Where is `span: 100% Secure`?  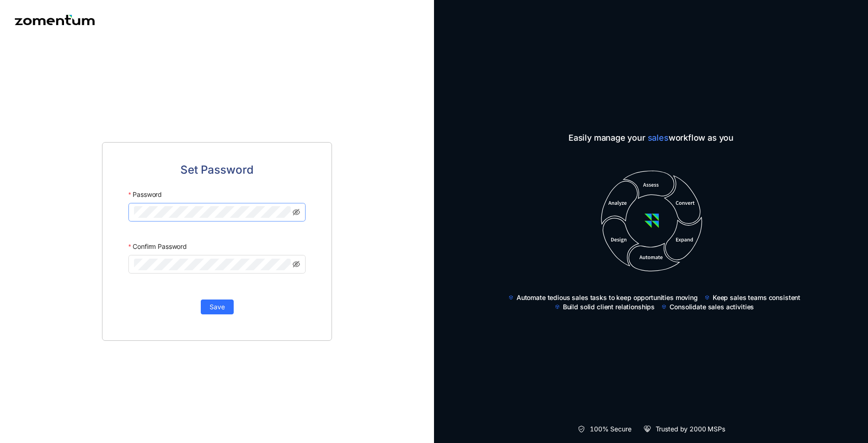
span: 100% Secure is located at coordinates (610, 428).